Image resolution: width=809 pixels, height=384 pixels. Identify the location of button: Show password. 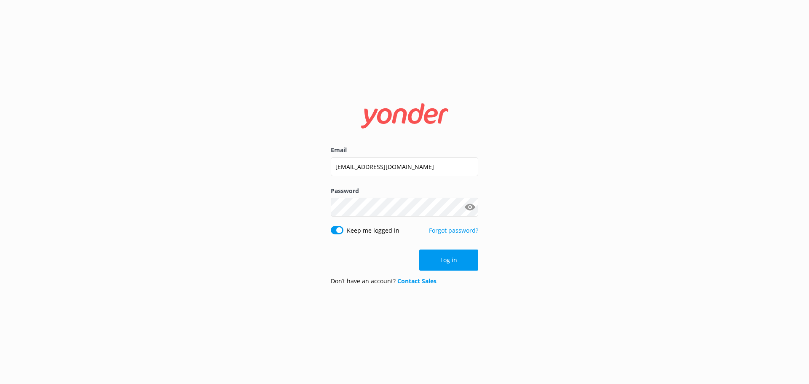
(470, 207).